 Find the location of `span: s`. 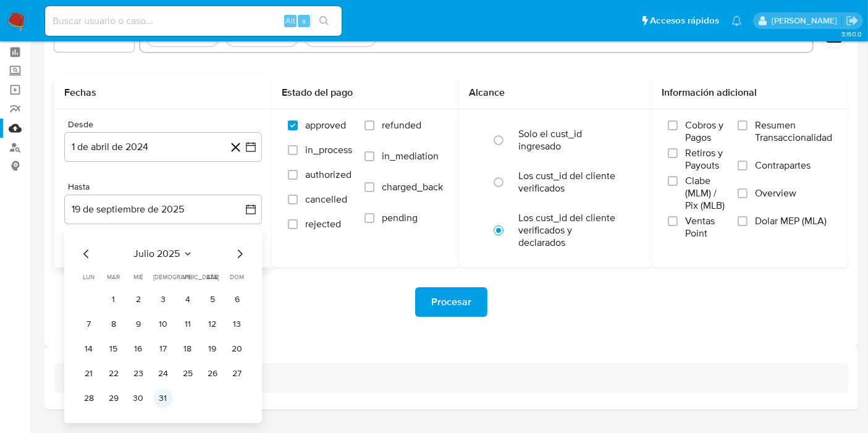

span: s is located at coordinates (304, 20).